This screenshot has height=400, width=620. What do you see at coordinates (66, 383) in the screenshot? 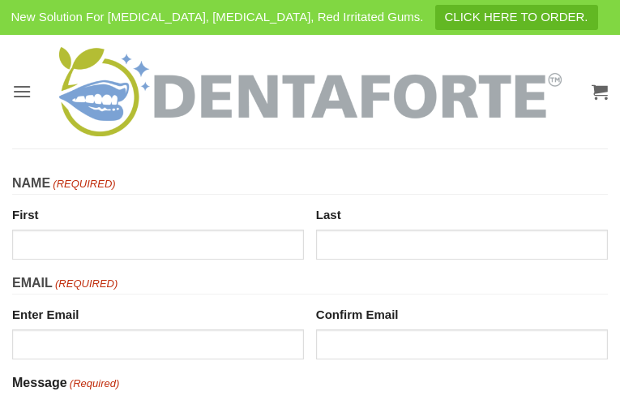
I see `label: Message` at bounding box center [66, 383].